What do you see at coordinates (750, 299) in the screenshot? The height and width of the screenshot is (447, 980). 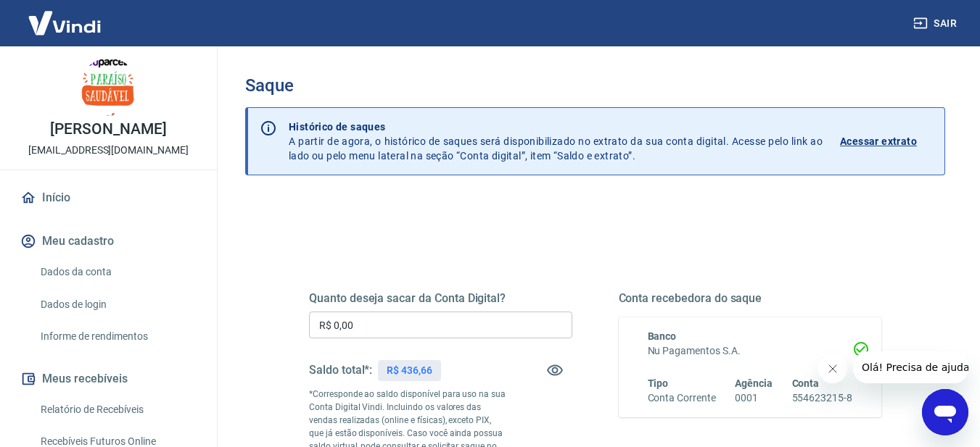 I see `h5: Conta recebedora do saque` at bounding box center [750, 299].